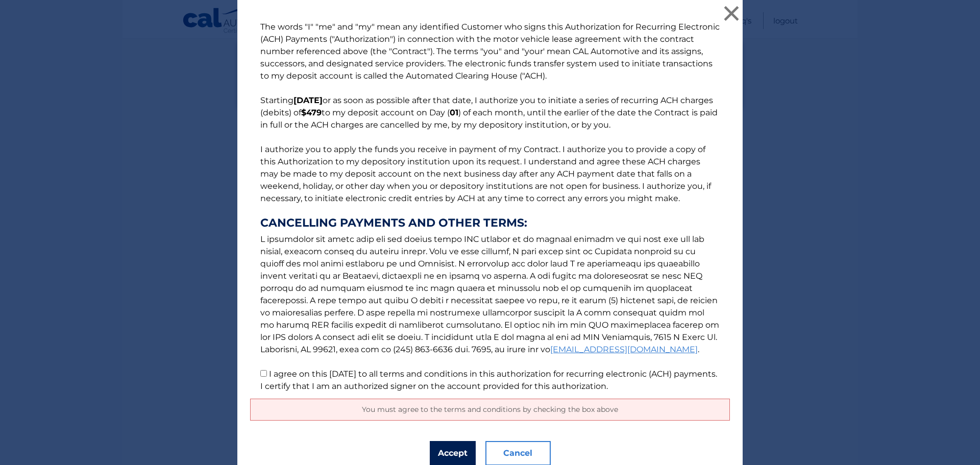  I want to click on span: You must agree to the terms and conditions by checking the box above, so click(490, 410).